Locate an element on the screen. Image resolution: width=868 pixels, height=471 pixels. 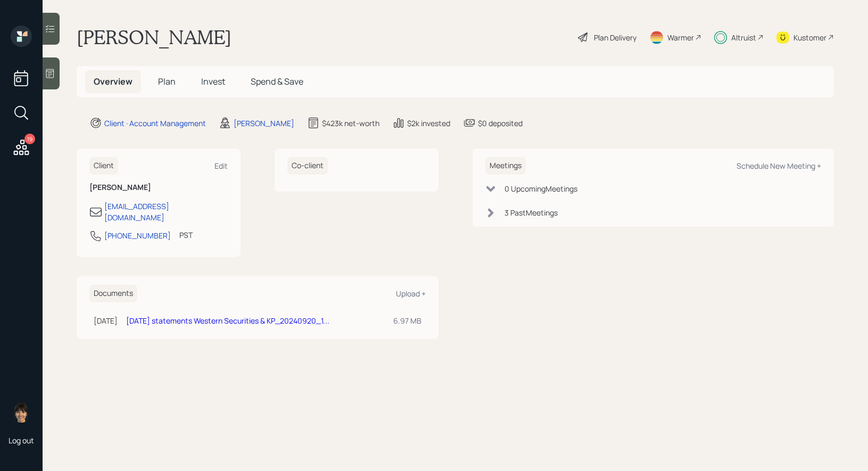
div: Plan Delivery is located at coordinates (615, 37).